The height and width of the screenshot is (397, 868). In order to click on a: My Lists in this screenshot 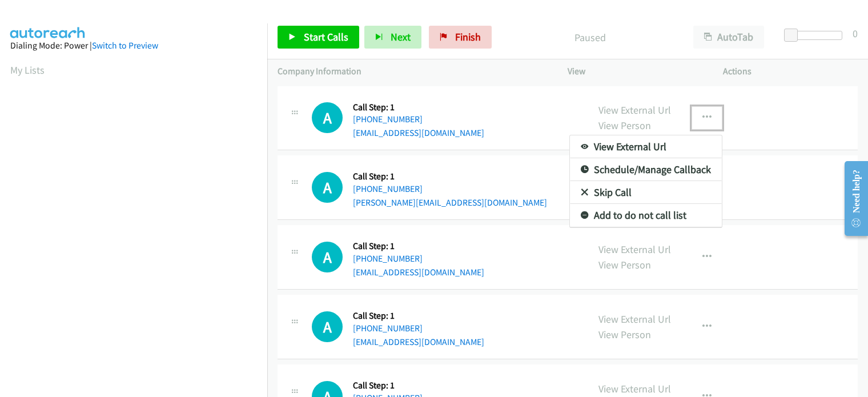, I will do `click(28, 69)`.